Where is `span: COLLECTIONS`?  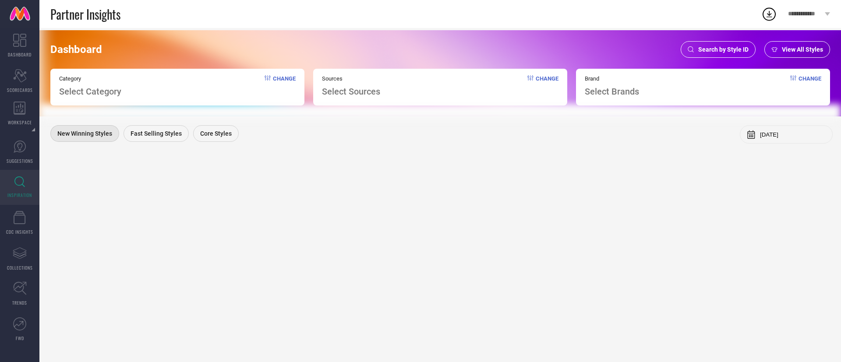
span: COLLECTIONS is located at coordinates (20, 268).